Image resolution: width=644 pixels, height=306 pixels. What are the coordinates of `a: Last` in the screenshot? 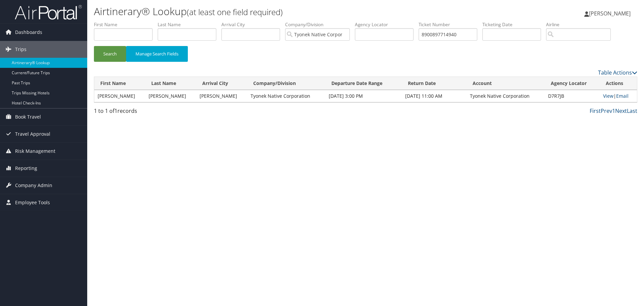 It's located at (632, 111).